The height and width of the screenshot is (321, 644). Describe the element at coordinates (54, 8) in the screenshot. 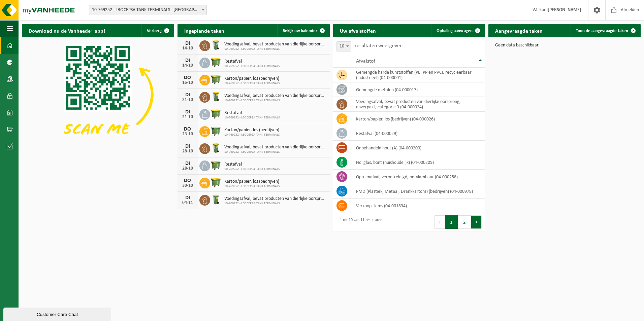

I see `div: Customer Care Chat` at that location.